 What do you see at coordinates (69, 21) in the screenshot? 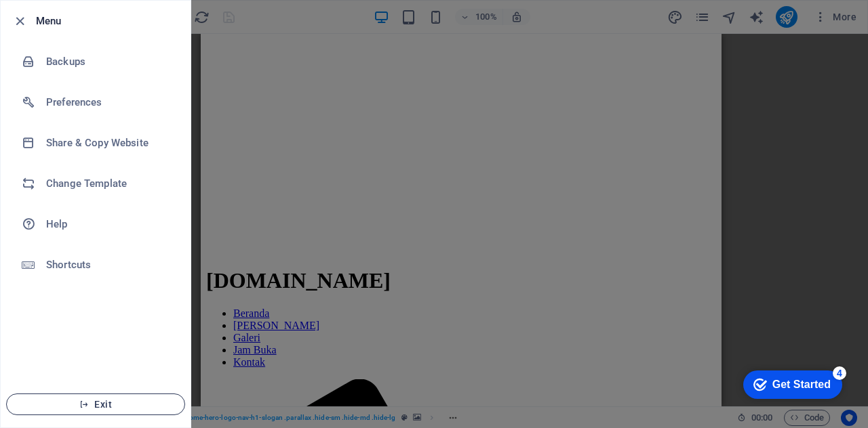
I see `div: Get Started` at bounding box center [69, 21].